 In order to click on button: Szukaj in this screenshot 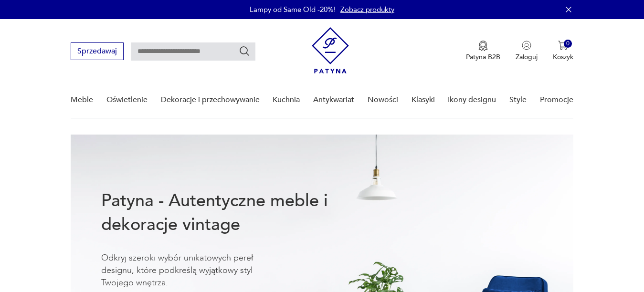, I will do `click(245, 51)`.